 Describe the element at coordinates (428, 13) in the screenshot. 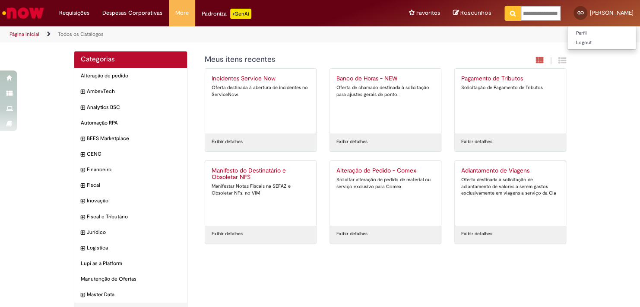

I see `span: Favoritos` at that location.